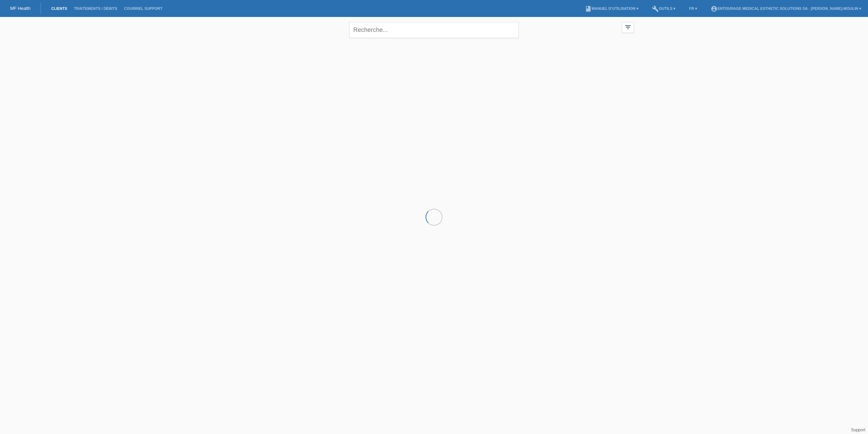 The image size is (868, 434). I want to click on a: Traitements / débits, so click(96, 9).